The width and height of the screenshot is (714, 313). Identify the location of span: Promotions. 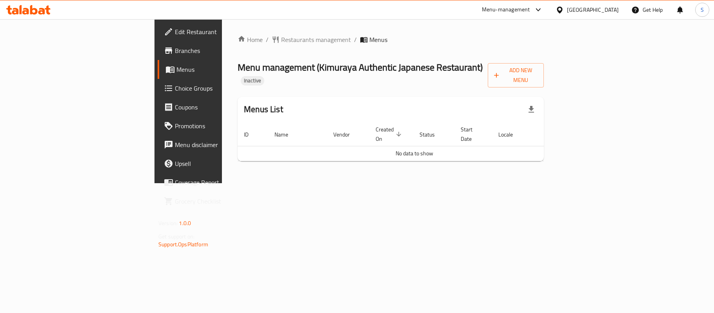
(221, 126).